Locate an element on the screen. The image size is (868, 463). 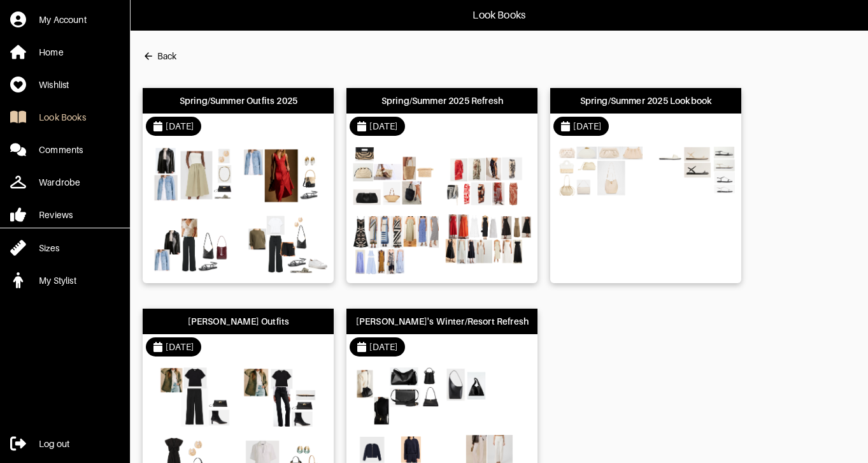
div: Spring/Summer 2025 Lookbook is located at coordinates (647, 101).